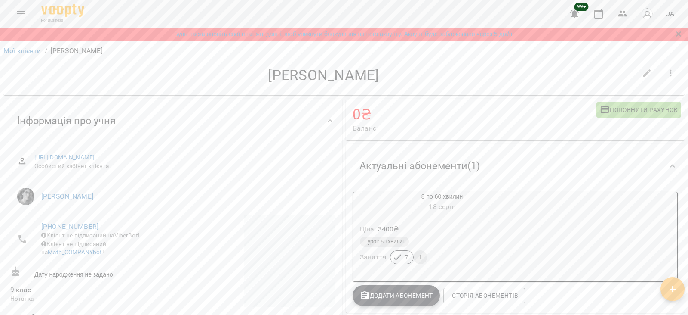 The image size is (688, 315). I want to click on h6: Заняття, so click(373, 257).